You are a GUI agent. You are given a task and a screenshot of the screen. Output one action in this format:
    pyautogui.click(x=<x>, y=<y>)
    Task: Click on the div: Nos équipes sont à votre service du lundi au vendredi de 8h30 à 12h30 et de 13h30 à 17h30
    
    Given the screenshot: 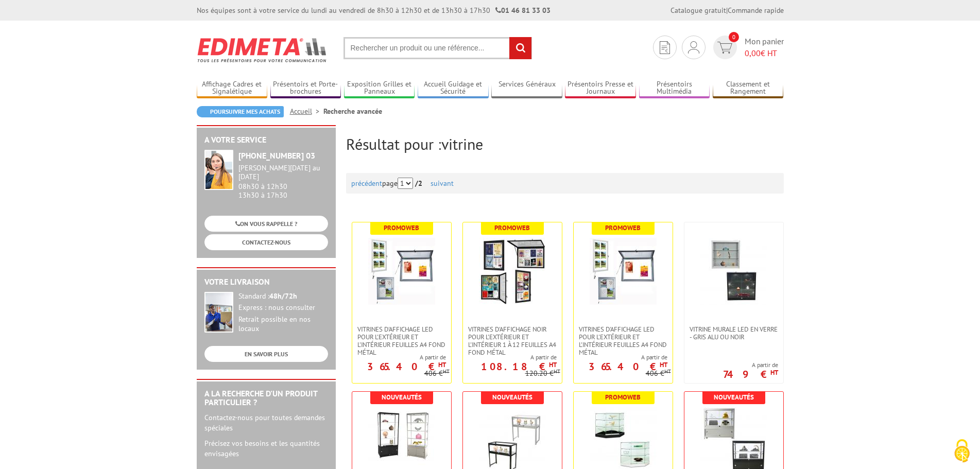 What is the action you would take?
    pyautogui.click(x=373, y=10)
    